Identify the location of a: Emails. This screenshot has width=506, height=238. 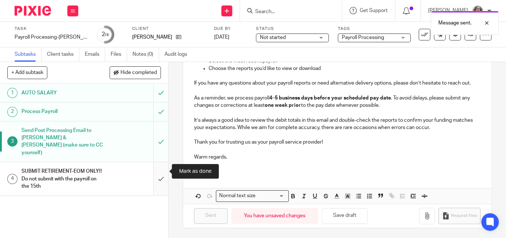
(95, 54).